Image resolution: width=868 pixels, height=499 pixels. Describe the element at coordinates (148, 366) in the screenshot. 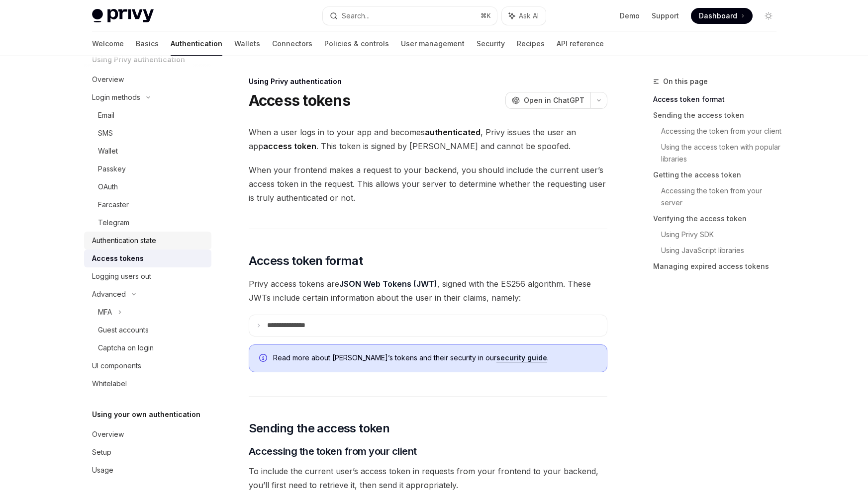

I see `a: UI components` at that location.